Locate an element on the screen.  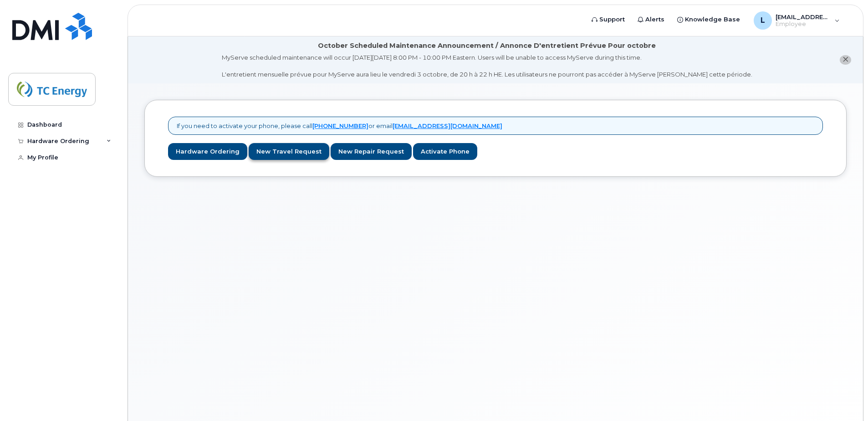
div: October Scheduled Maintenance Announcement / Annonce D'entretient Prévue Pour octobre is located at coordinates (487, 46).